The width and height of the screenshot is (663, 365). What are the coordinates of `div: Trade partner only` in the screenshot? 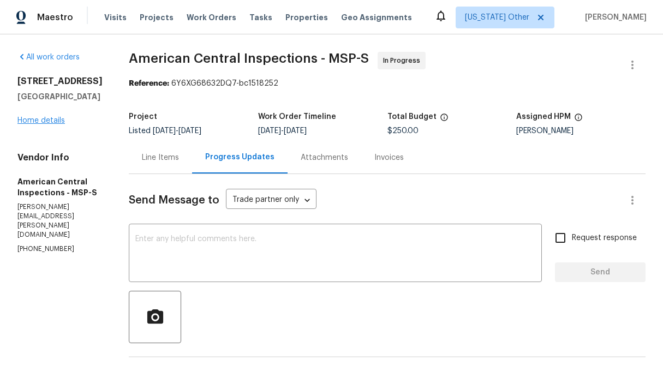 It's located at (271, 200).